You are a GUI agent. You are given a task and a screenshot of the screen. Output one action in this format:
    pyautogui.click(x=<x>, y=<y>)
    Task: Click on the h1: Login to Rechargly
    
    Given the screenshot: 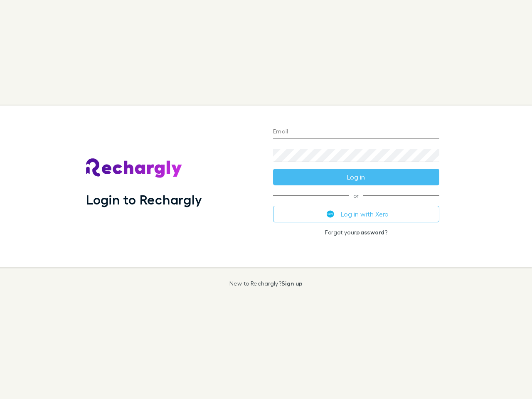 What is the action you would take?
    pyautogui.click(x=144, y=200)
    